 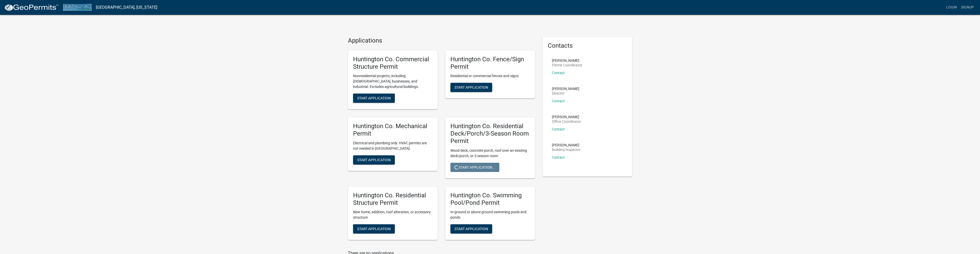 What do you see at coordinates (567, 149) in the screenshot?
I see `p: Building Inspector` at bounding box center [567, 149].